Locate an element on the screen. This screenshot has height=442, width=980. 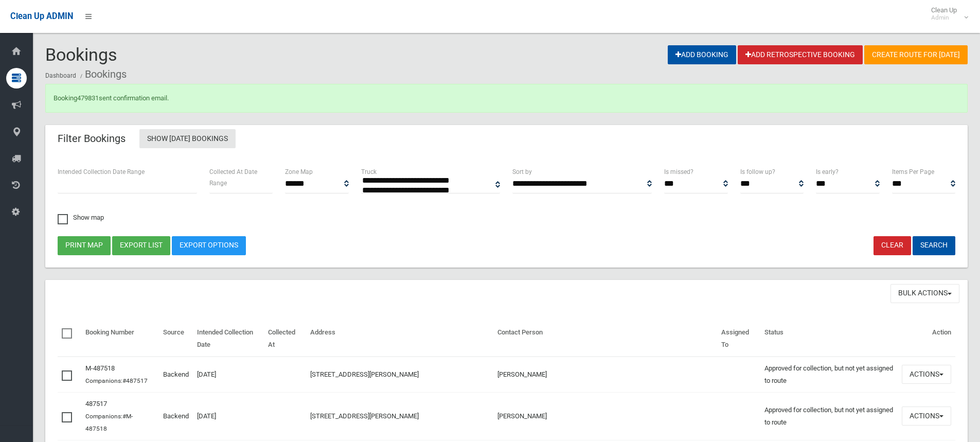
label: Truck is located at coordinates (369, 171).